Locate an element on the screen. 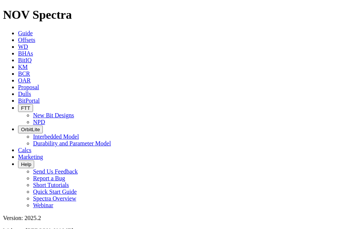 This screenshot has height=229, width=347. span: Proposal is located at coordinates (29, 87).